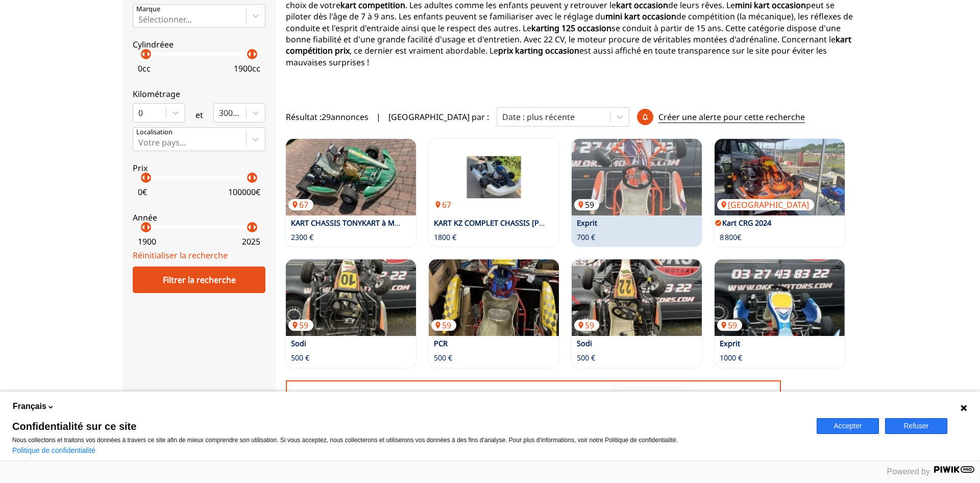  Describe the element at coordinates (731, 237) in the screenshot. I see `p: 8 800€` at that location.